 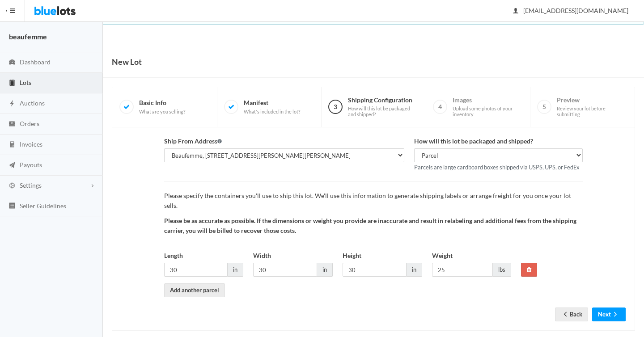 I want to click on span: lbs, so click(x=502, y=270).